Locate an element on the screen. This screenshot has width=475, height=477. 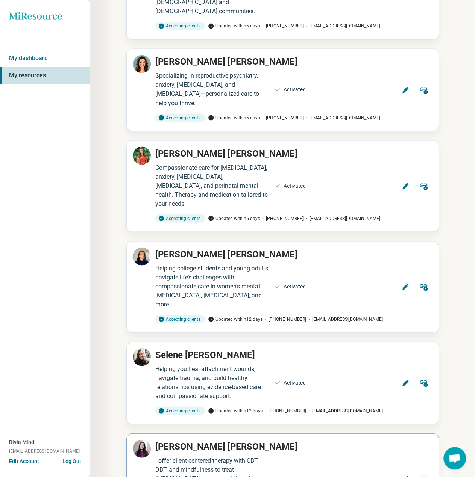
div: Open chat is located at coordinates (454, 458).